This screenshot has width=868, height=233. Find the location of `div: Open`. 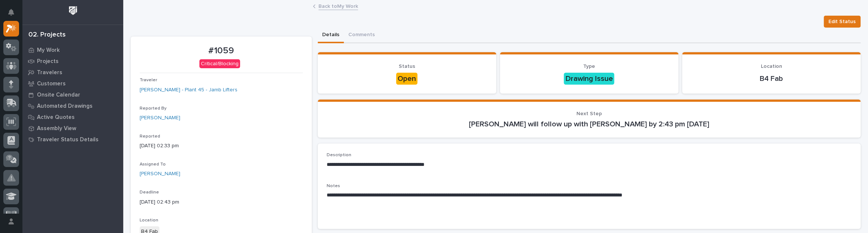

div: Open is located at coordinates (406, 78).